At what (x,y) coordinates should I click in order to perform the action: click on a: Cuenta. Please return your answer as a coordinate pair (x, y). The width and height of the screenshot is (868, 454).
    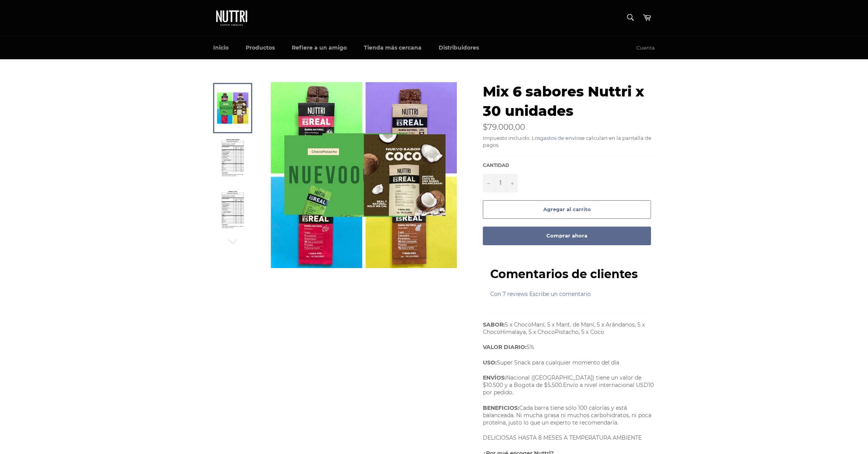
    Looking at the image, I should click on (646, 48).